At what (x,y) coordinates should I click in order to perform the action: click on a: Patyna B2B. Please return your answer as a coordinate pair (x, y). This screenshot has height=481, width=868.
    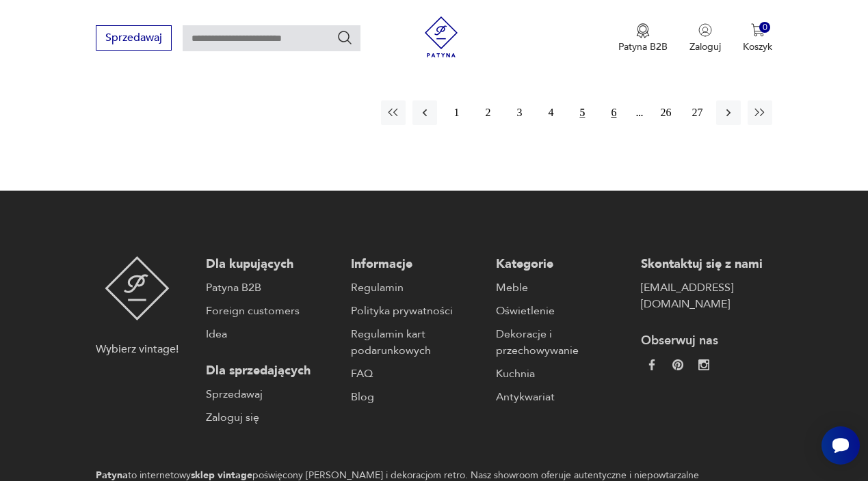
    Looking at the image, I should click on (272, 287).